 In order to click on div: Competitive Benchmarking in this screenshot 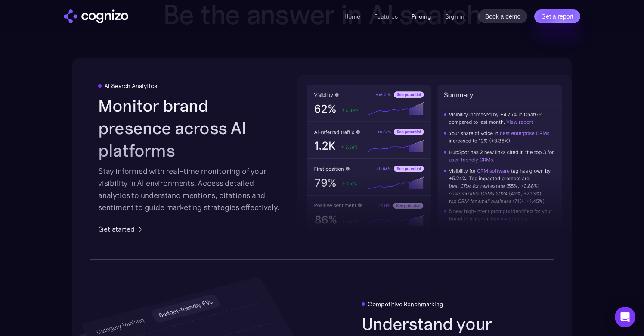, I will do `click(405, 304)`.